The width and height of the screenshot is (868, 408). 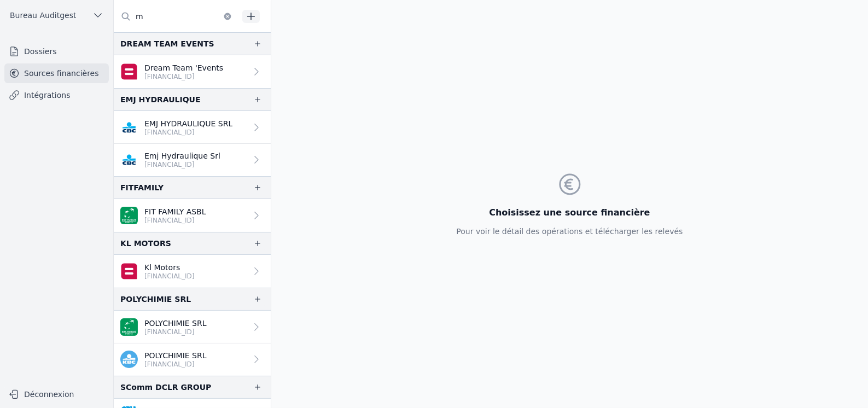 I want to click on a: Sources financières, so click(x=56, y=73).